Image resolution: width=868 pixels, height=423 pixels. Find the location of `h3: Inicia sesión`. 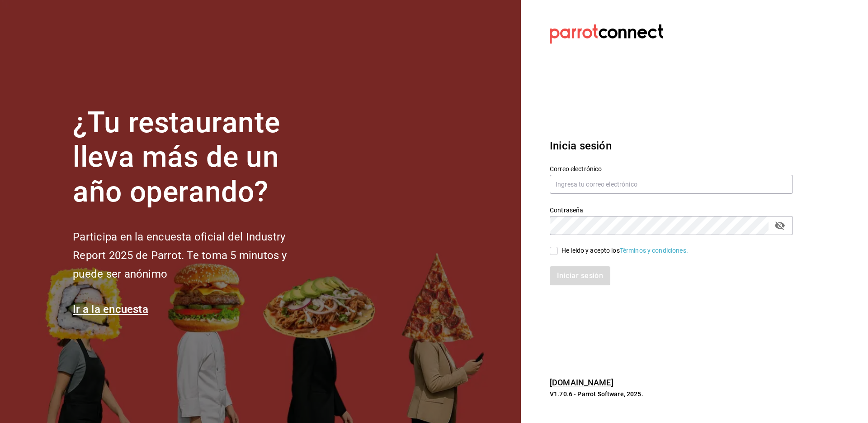

h3: Inicia sesión is located at coordinates (671, 146).